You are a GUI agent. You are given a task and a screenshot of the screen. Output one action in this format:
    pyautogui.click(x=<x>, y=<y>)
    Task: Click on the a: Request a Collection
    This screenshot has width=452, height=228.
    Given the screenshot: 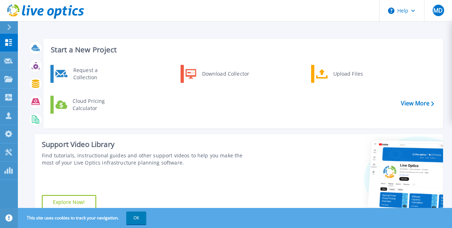 What is the action you would take?
    pyautogui.click(x=87, y=74)
    